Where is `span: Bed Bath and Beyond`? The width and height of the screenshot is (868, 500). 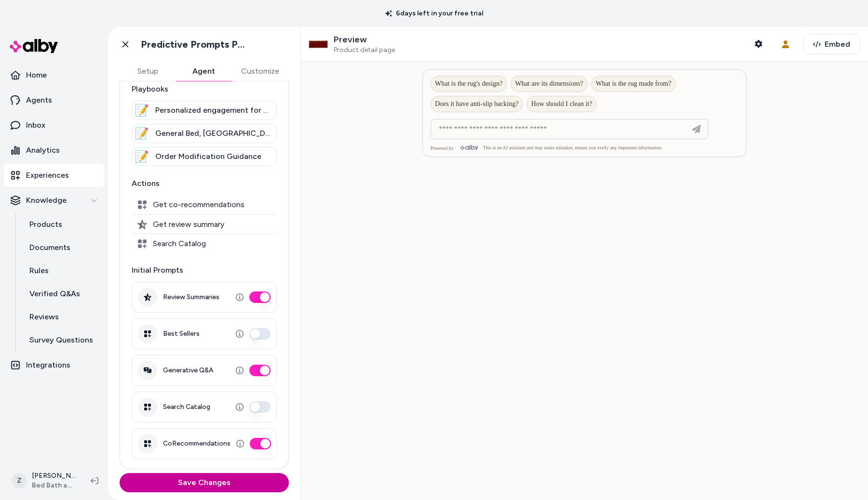 span: Bed Bath and Beyond is located at coordinates (54, 486).